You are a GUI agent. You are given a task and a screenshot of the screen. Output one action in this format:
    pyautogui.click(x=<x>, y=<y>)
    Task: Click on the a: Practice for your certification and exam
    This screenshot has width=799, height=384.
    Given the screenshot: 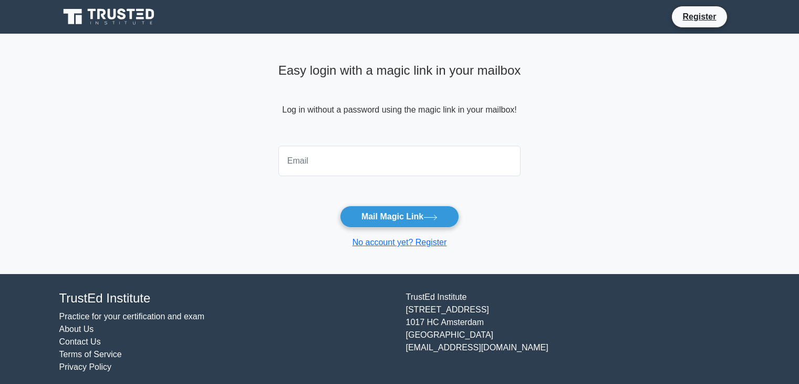 What is the action you would take?
    pyautogui.click(x=132, y=316)
    